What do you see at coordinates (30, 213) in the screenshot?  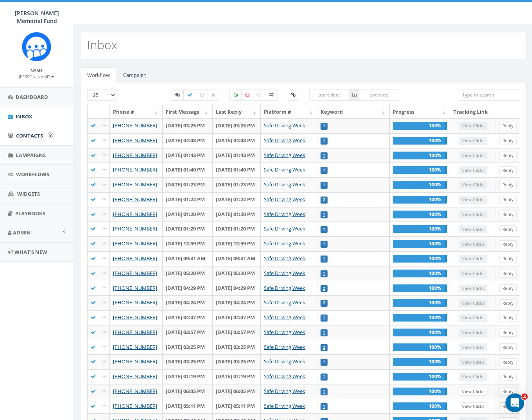 I see `span: Playbooks` at bounding box center [30, 213].